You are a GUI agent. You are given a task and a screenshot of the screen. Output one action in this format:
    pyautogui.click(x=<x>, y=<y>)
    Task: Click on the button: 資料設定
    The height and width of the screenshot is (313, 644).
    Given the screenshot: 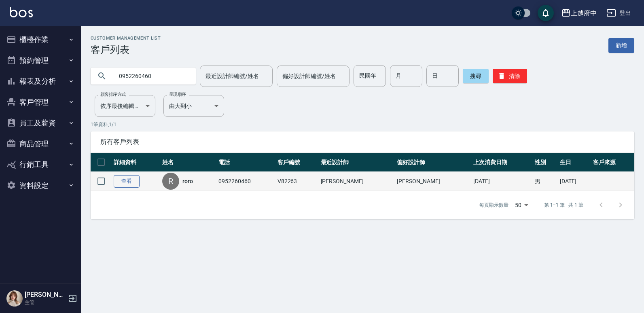 What is the action you would take?
    pyautogui.click(x=40, y=186)
    